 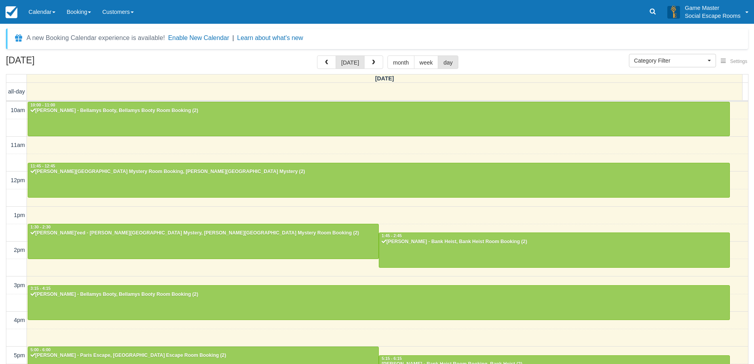 I want to click on span: 5:00 - 6:00, so click(x=40, y=350).